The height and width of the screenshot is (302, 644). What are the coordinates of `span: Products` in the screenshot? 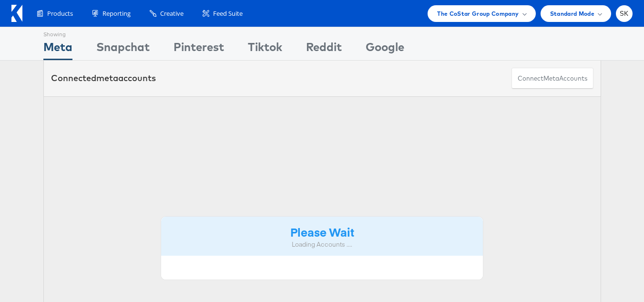 It's located at (60, 13).